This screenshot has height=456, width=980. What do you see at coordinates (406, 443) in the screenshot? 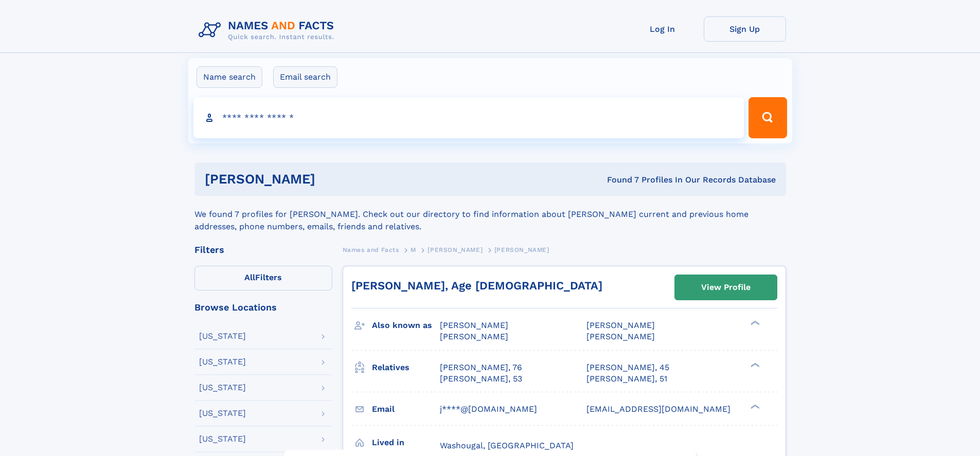
I see `h3: Lived in` at bounding box center [406, 443].